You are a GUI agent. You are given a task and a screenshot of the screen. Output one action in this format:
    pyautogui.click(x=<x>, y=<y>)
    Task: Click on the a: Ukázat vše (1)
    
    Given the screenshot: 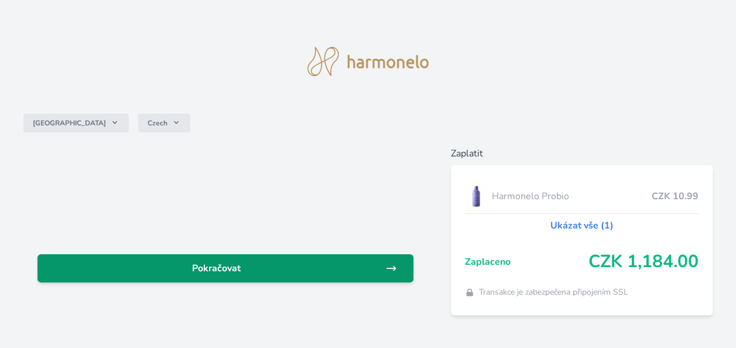 What is the action you would take?
    pyautogui.click(x=582, y=225)
    